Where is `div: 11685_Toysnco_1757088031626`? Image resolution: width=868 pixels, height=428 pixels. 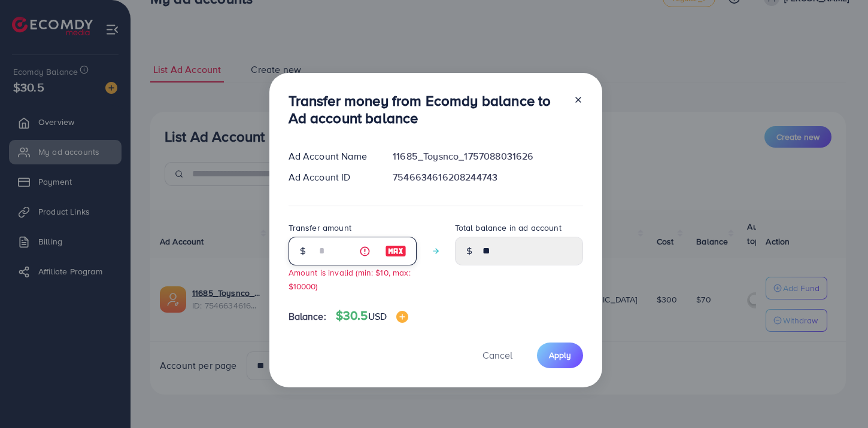
div: 11685_Toysnco_1757088031626 is located at coordinates (487, 156).